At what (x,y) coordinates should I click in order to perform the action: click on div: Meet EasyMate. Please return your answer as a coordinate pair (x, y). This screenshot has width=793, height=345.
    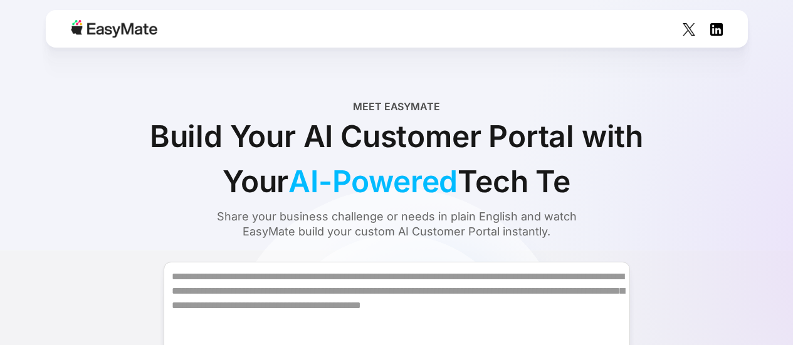
    Looking at the image, I should click on (396, 107).